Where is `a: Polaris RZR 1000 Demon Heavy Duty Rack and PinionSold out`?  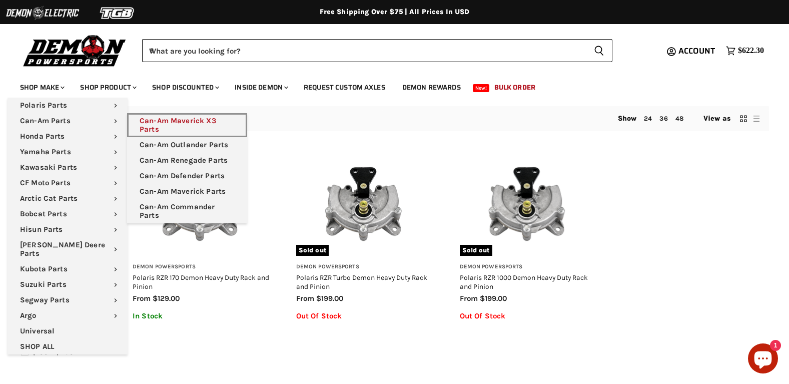 a: Polaris RZR 1000 Demon Heavy Duty Rack and PinionSold out is located at coordinates (529, 204).